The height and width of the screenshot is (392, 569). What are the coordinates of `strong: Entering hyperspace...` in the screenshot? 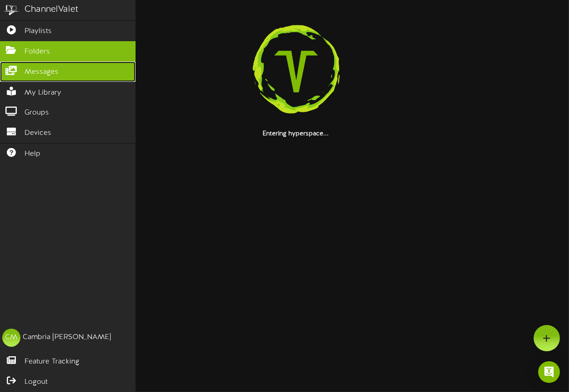 It's located at (296, 134).